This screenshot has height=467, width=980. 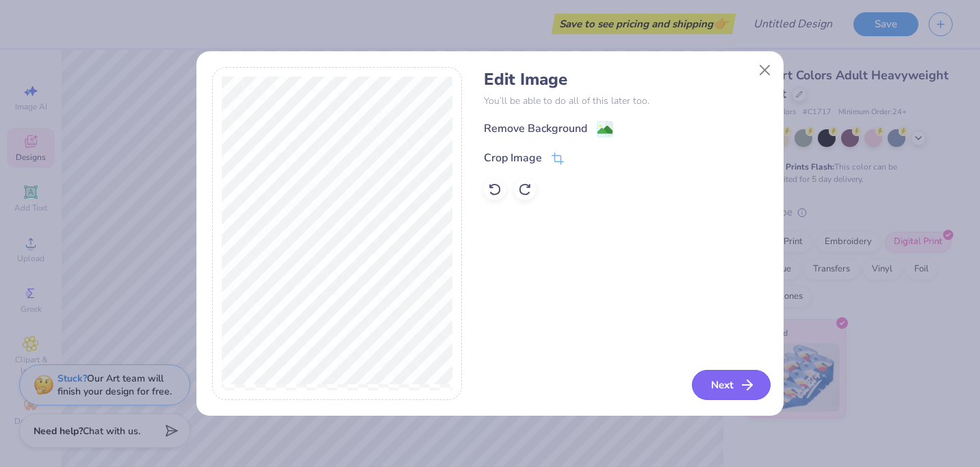 I want to click on div: Remove Background, so click(x=535, y=129).